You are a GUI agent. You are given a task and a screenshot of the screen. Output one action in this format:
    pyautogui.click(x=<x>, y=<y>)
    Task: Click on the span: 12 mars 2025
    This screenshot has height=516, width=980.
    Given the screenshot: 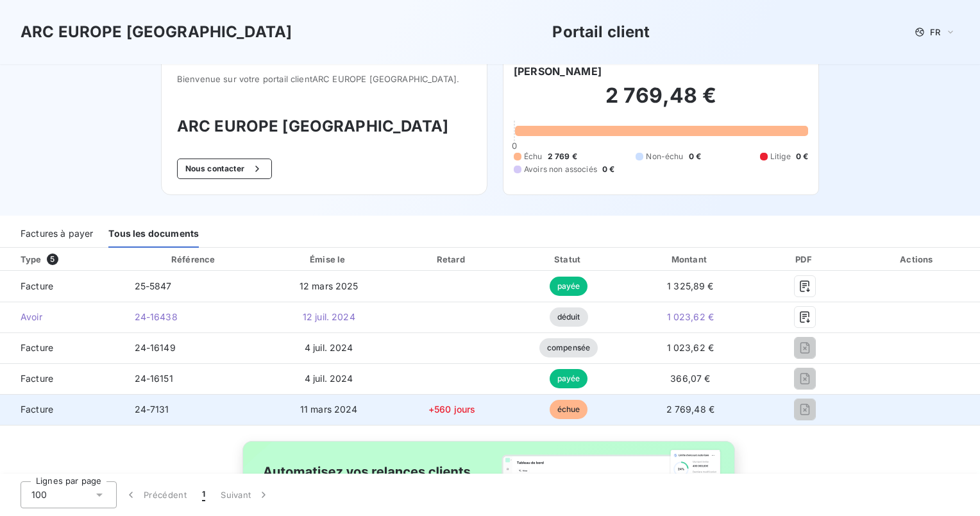 What is the action you would take?
    pyautogui.click(x=329, y=286)
    